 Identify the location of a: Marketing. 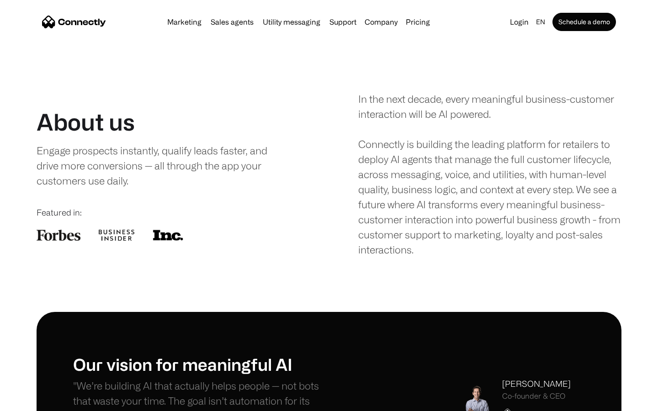
(184, 22).